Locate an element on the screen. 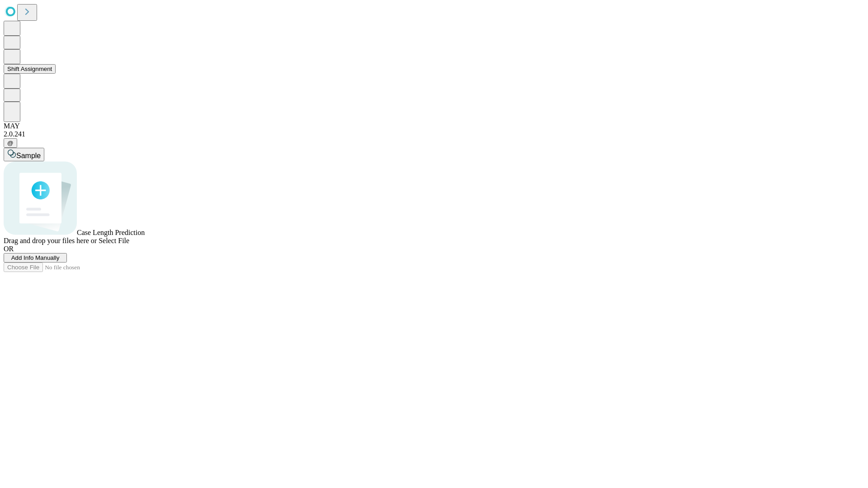 This screenshot has height=488, width=868. button: Shift Assignment is located at coordinates (30, 69).